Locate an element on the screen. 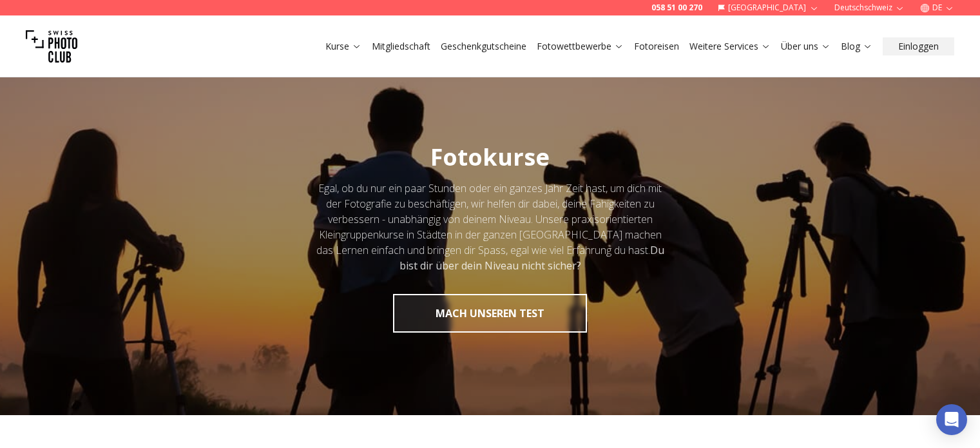 Image resolution: width=980 pixels, height=448 pixels. button: Kurse is located at coordinates (343, 46).